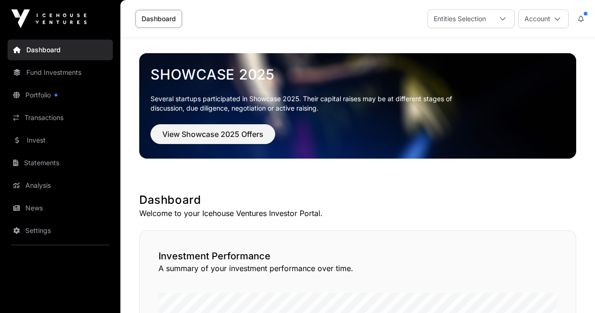 Image resolution: width=595 pixels, height=313 pixels. Describe the element at coordinates (213, 134) in the screenshot. I see `span: View Showcase 2025 Offers` at that location.